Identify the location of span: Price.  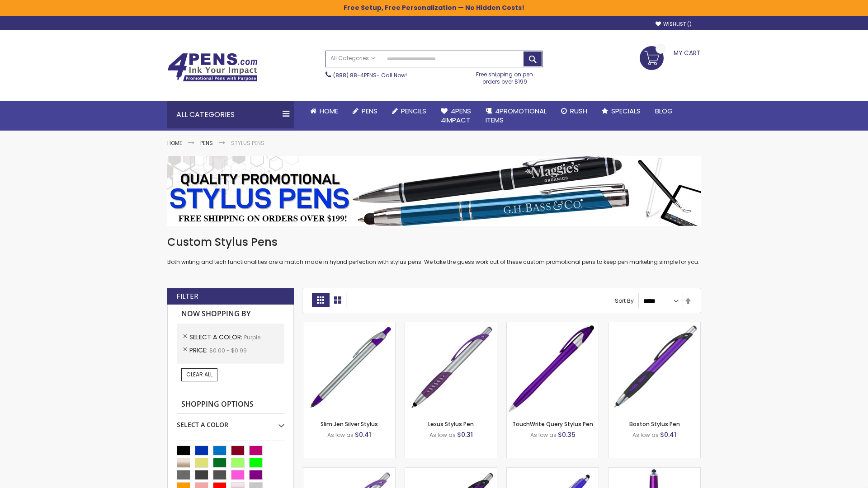
(200, 350).